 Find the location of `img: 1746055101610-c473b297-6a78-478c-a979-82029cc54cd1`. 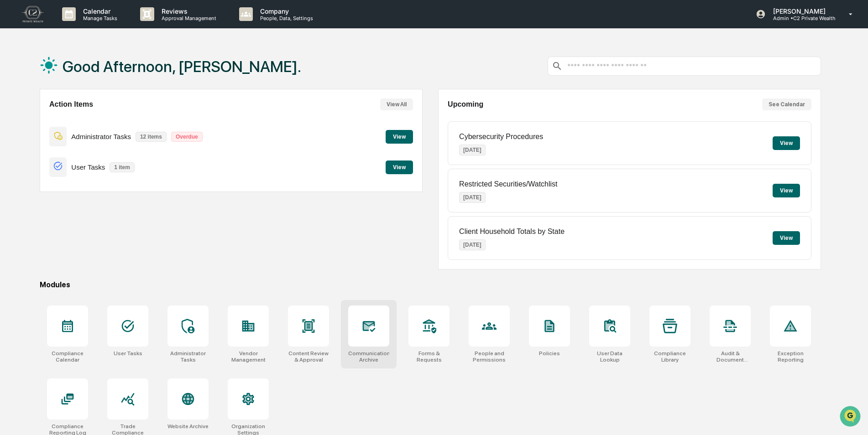

img: 1746055101610-c473b297-6a78-478c-a979-82029cc54cd1 is located at coordinates (17, 78).